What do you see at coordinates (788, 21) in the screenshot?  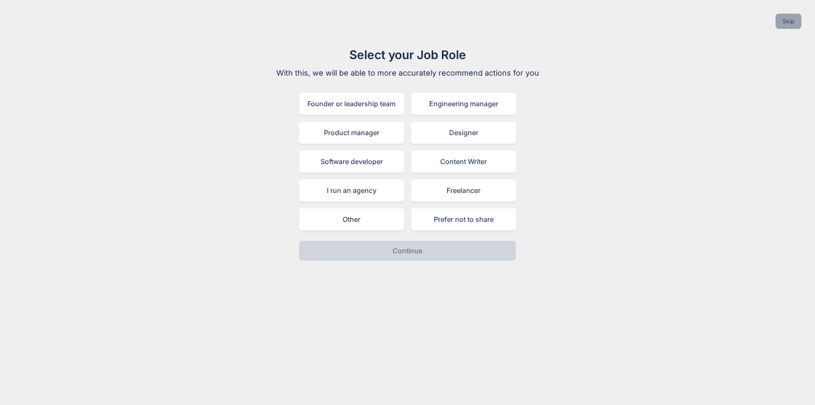 I see `button: Skip` at bounding box center [788, 21].